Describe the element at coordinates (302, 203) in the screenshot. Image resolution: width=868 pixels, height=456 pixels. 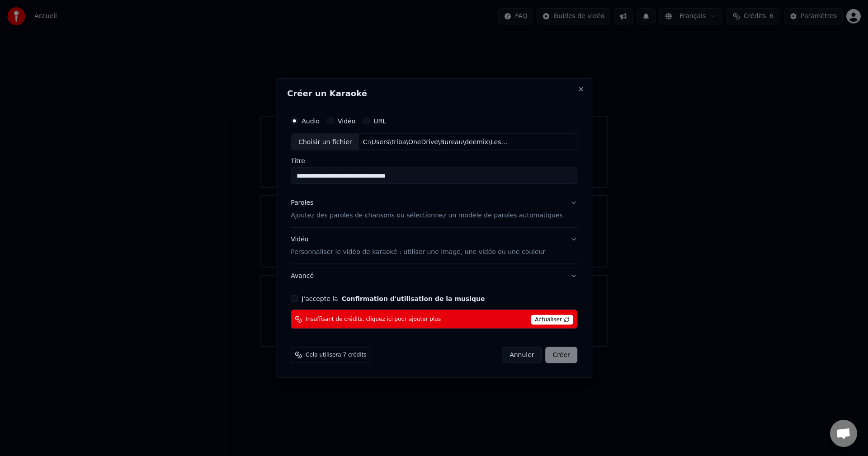
I see `div: Paroles` at that location.